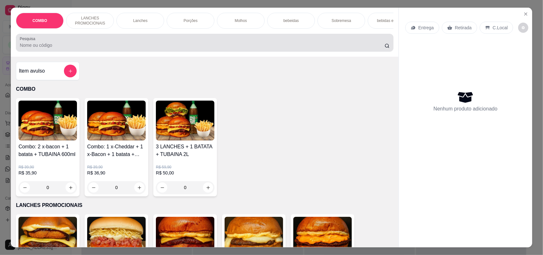 This screenshot has height=255, width=543. Describe the element at coordinates (140, 21) in the screenshot. I see `p: Lanches` at that location.